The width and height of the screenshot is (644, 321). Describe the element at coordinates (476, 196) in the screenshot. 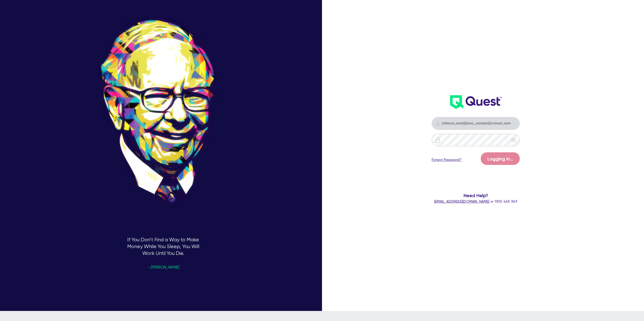

I see `span: Need Help?` at that location.